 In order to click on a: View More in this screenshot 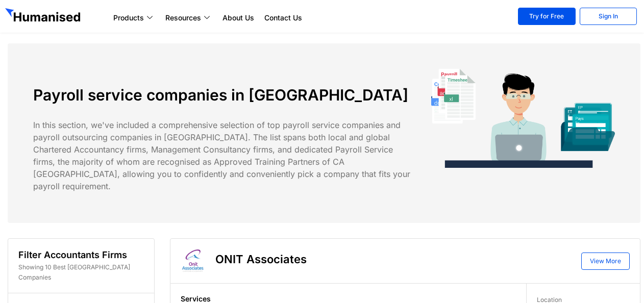, I will do `click(606, 261)`.